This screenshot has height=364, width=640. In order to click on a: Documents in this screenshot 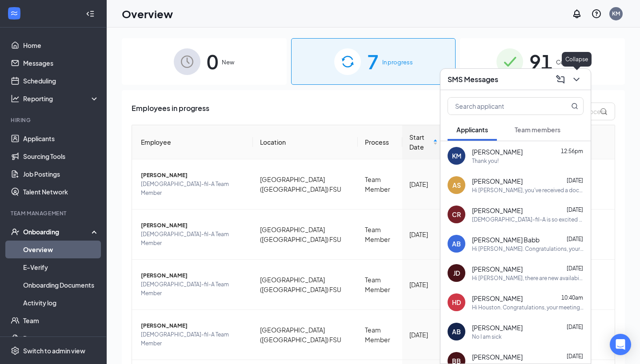, I will do `click(61, 338)`.